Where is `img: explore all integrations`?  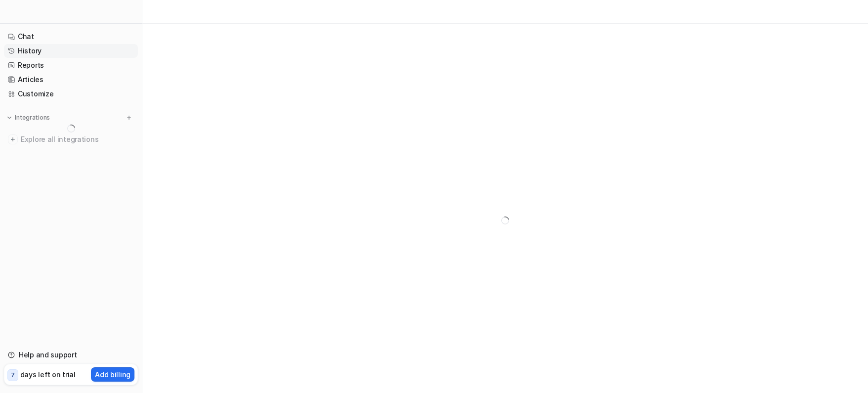 img: explore all integrations is located at coordinates (13, 139).